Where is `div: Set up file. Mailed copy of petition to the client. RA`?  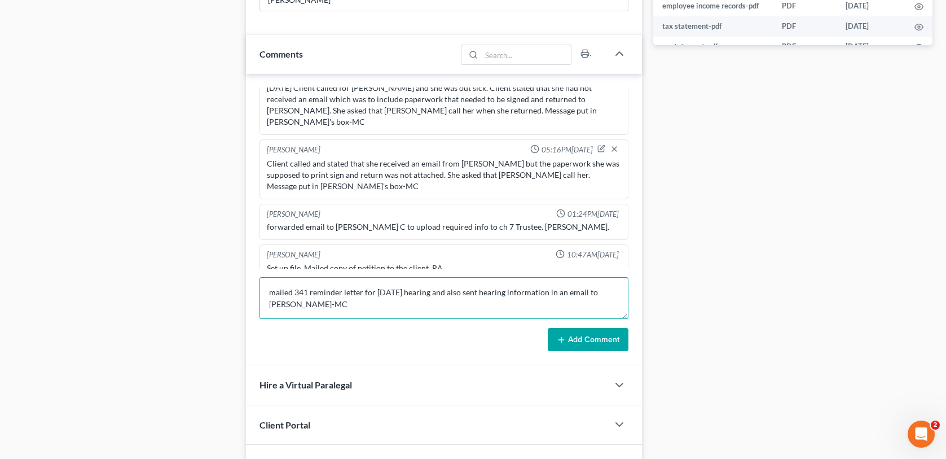 div: Set up file. Mailed copy of petition to the client. RA is located at coordinates (443, 268).